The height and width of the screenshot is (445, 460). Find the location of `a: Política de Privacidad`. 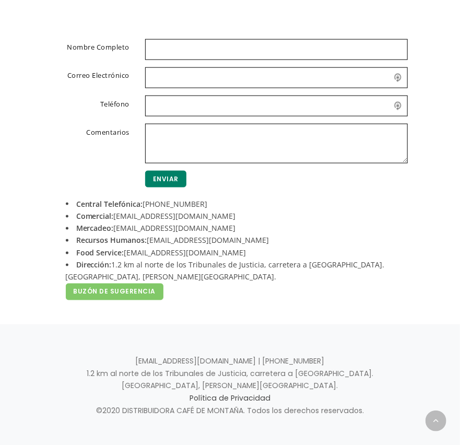

a: Política de Privacidad is located at coordinates (230, 399).